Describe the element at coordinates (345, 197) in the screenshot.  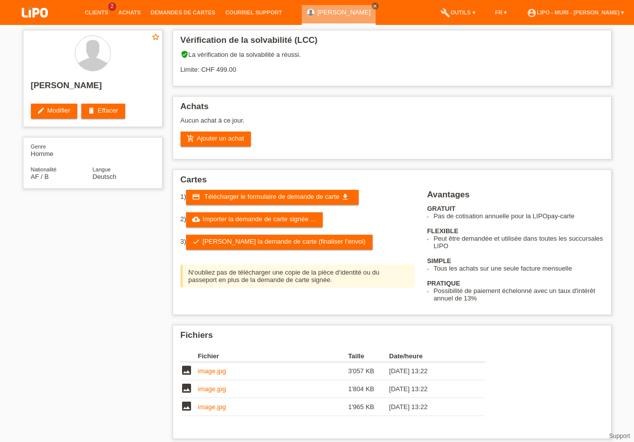
I see `i: get_app` at that location.